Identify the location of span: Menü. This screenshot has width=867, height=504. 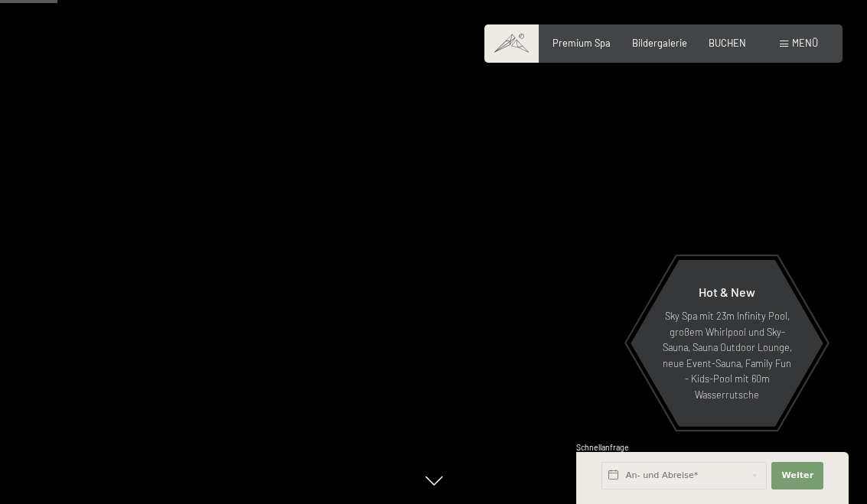
(805, 43).